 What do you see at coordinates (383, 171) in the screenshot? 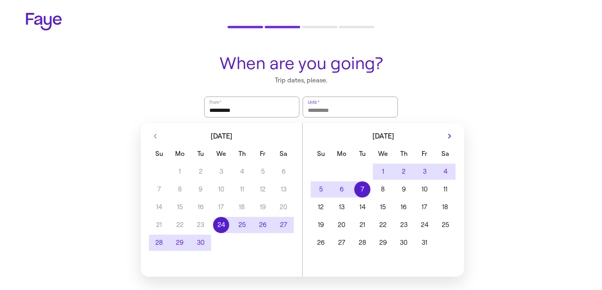
I see `button: 1` at bounding box center [383, 171].